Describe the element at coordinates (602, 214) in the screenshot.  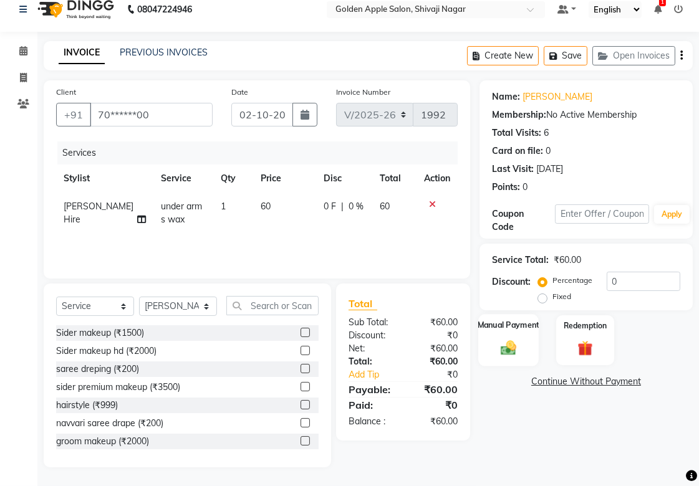
I see `input: Enter Offer / Coupon Code` at that location.